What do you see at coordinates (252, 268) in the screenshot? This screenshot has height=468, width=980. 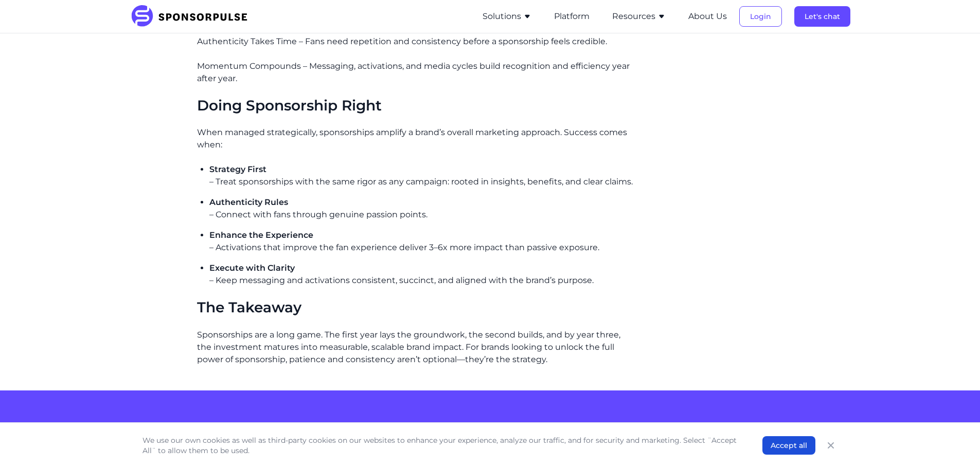 I see `span: Execute with Clarity` at bounding box center [252, 268].